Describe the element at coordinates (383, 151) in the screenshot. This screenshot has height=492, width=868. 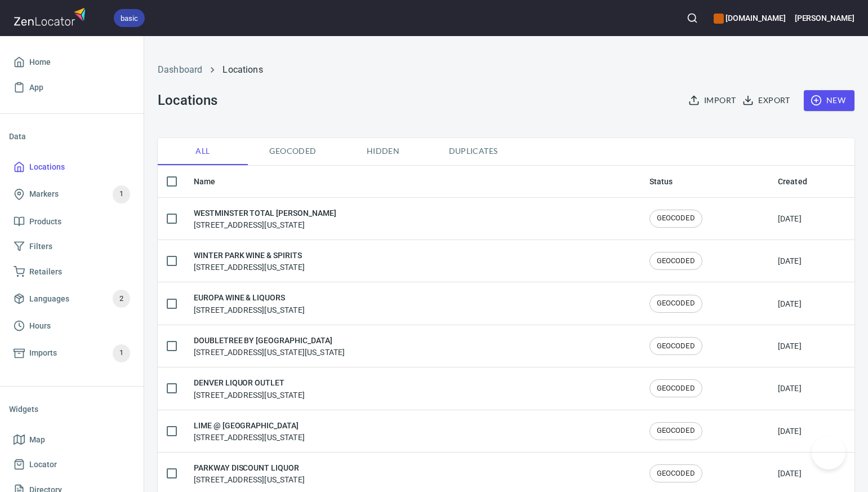
I see `span: Hidden` at that location.